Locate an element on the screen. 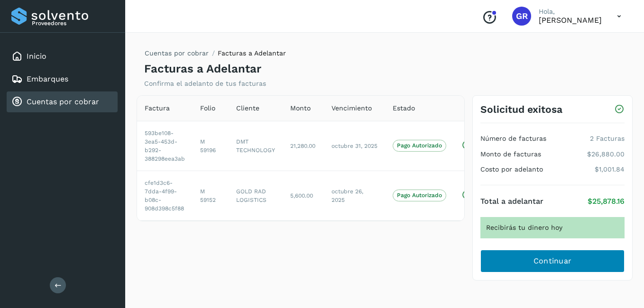 This screenshot has width=644, height=308. a: Embarques is located at coordinates (47, 79).